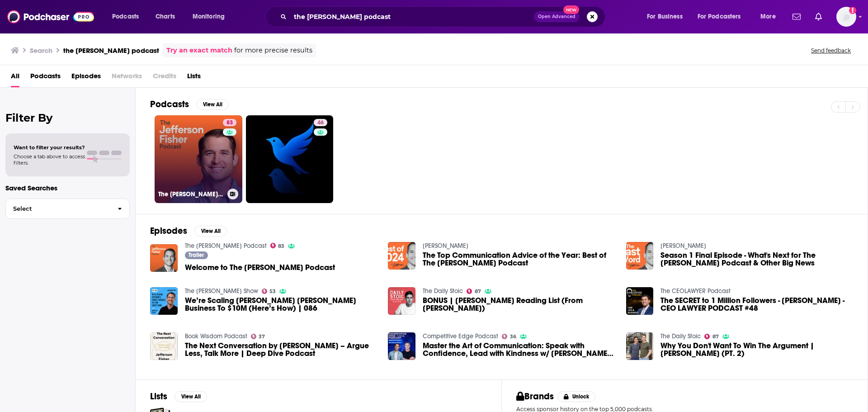 The height and width of the screenshot is (412, 868). I want to click on span: Choose a tab above to access filters., so click(49, 160).